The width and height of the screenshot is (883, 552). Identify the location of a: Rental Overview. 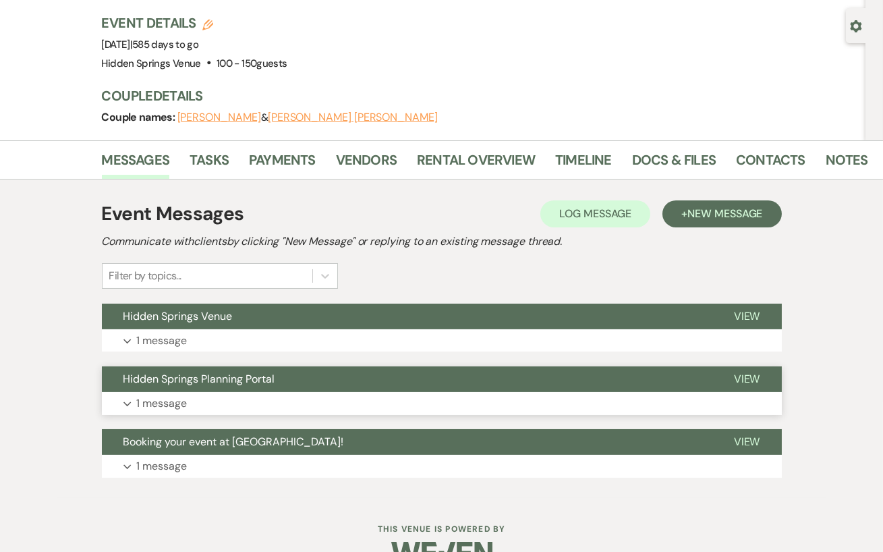
(476, 164).